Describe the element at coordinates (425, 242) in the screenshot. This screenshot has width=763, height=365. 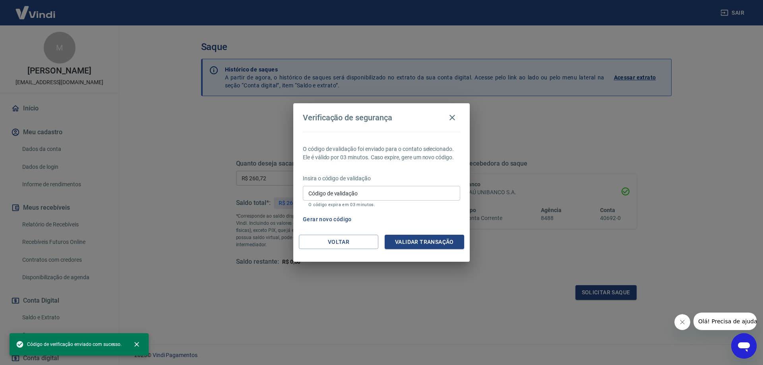
I see `button: Validar transação` at that location.